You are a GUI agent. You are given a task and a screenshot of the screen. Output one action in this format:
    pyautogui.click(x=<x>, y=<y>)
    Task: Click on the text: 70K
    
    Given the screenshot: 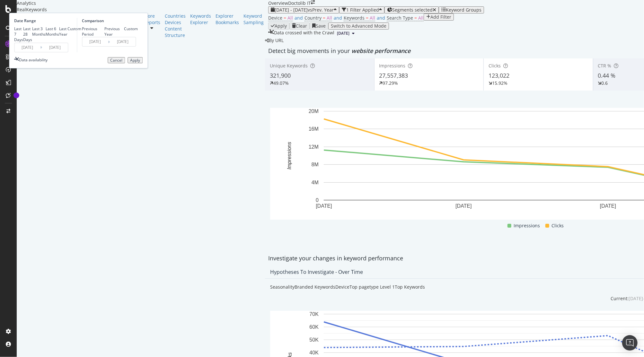 What is the action you would take?
    pyautogui.click(x=314, y=314)
    